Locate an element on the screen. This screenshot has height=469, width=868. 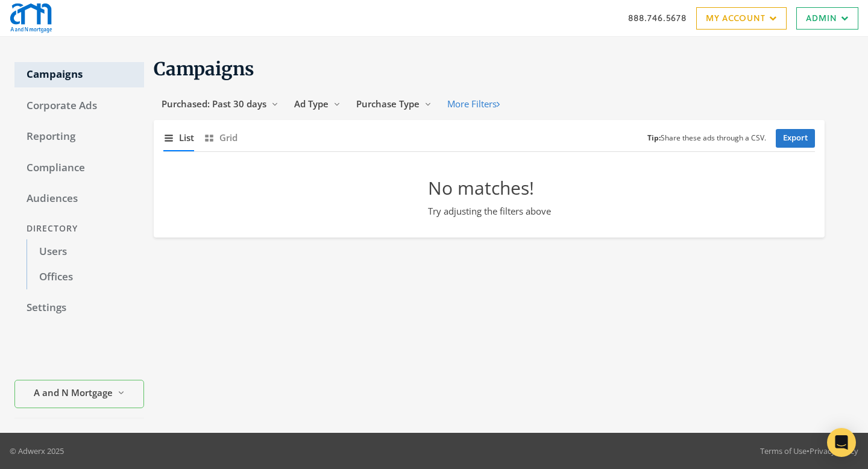
h2: No matches! is located at coordinates (490, 187).